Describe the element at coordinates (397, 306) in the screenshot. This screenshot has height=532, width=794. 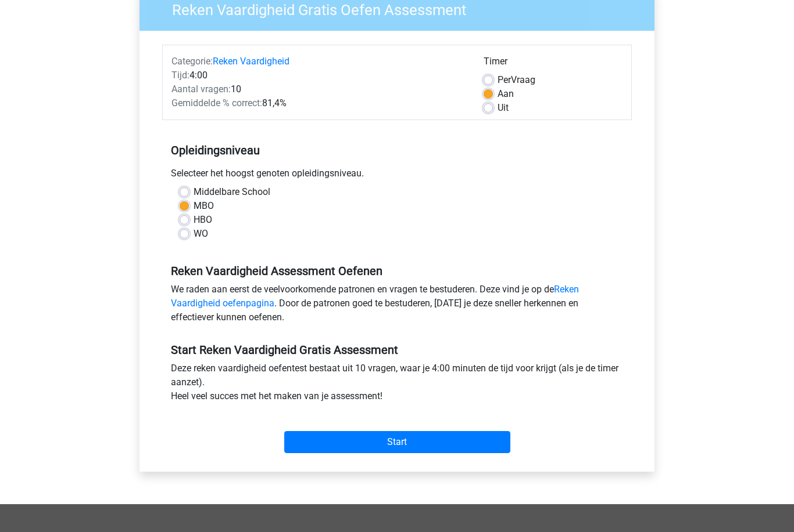
I see `div: We raden aan eerst de veelvoorkomende patronen en vragen te bestuderen. Deze vind je op de . Door...` at that location.